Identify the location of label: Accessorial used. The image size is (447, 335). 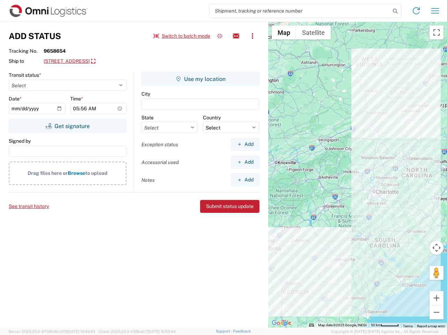
(160, 162).